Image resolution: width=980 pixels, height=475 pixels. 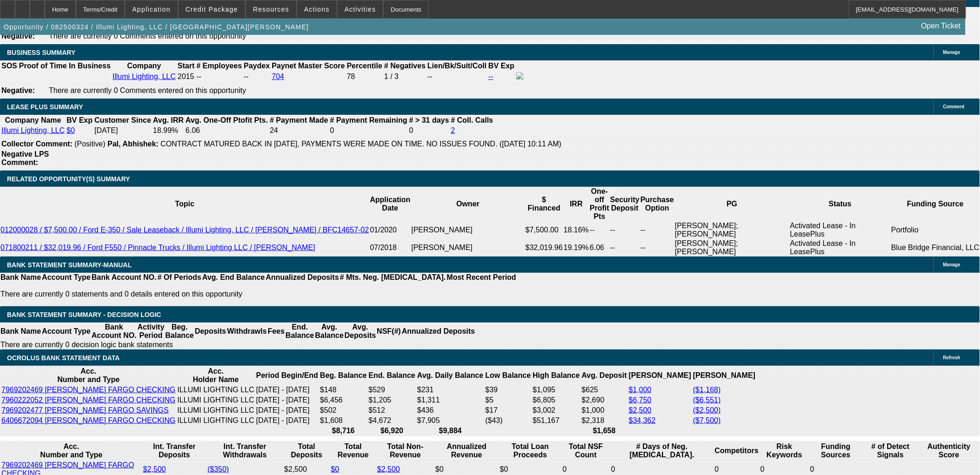 What do you see at coordinates (707, 410) in the screenshot?
I see `a: ($2,500)` at bounding box center [707, 410].